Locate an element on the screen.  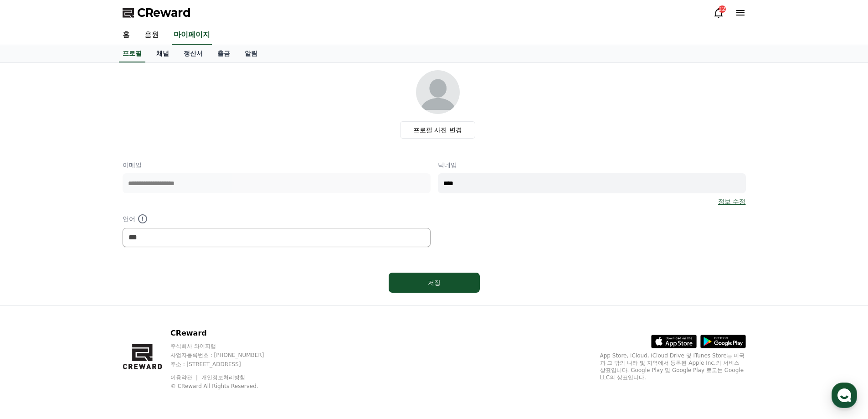
button: 저장 is located at coordinates (434, 283).